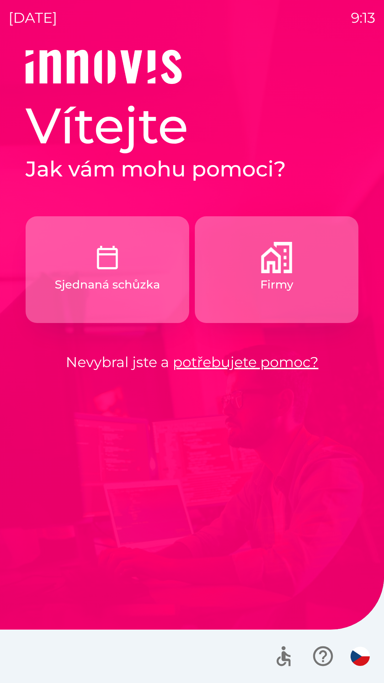 The image size is (384, 683). I want to click on img: 9a63d080-8abe-4a1b-b674-f4d7141fb94c.png, so click(277, 257).